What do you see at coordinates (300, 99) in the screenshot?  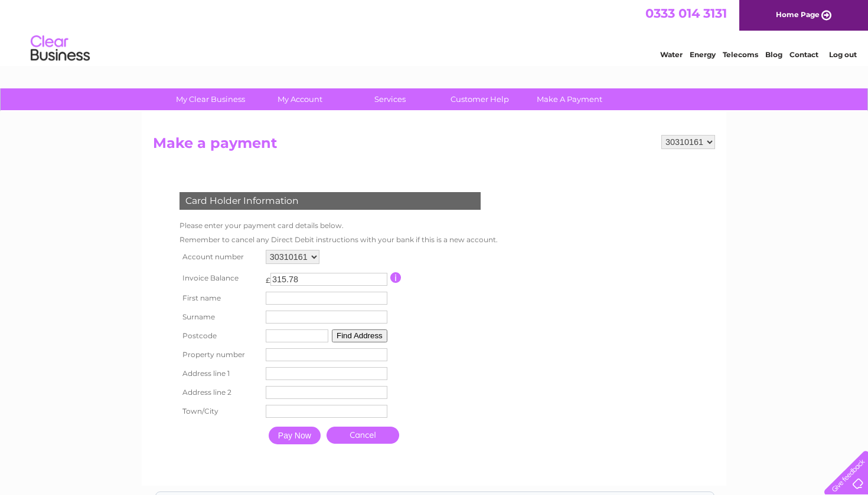 I see `a: My Account` at bounding box center [300, 99].